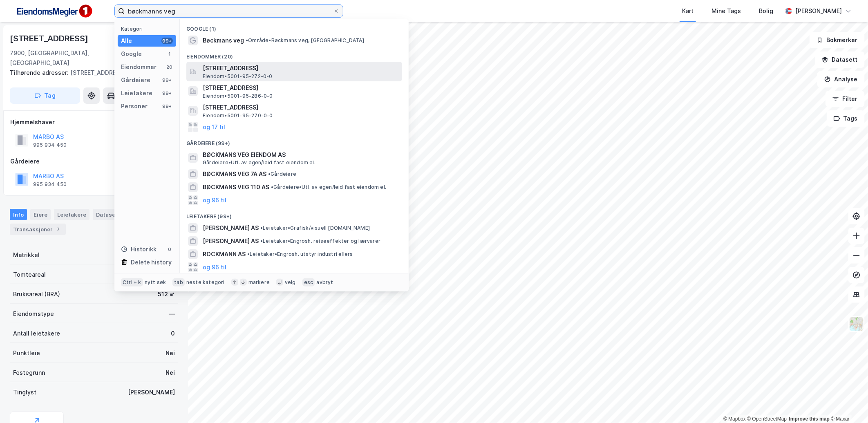 This screenshot has width=868, height=423. What do you see at coordinates (294, 214) in the screenshot?
I see `div: Leietakere (99+)` at bounding box center [294, 214].